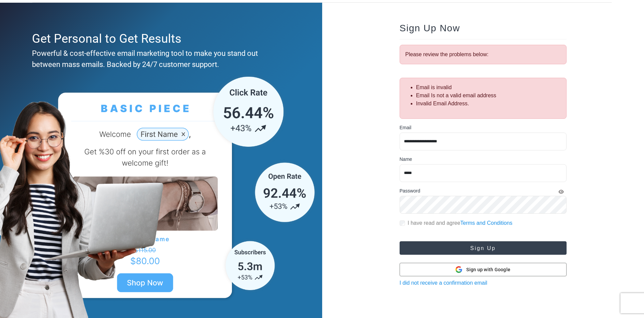 This screenshot has height=318, width=644. I want to click on button: Sign Up, so click(483, 248).